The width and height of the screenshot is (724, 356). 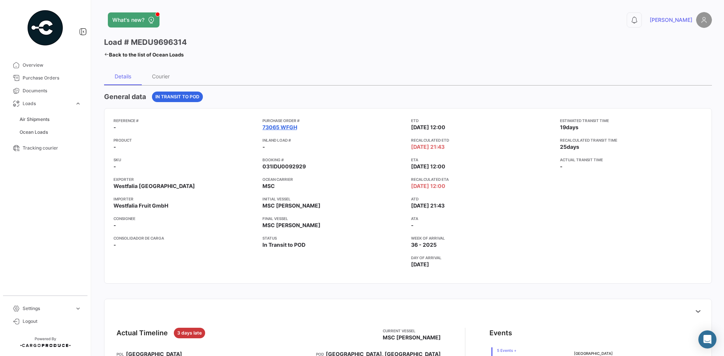 What do you see at coordinates (185, 180) in the screenshot?
I see `app-card-info-title: Exporter` at bounding box center [185, 180].